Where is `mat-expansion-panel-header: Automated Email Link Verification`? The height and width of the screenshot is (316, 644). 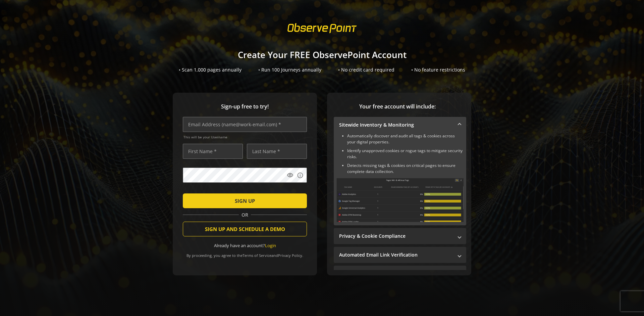 mat-expansion-panel-header: Automated Email Link Verification is located at coordinates (400, 255).